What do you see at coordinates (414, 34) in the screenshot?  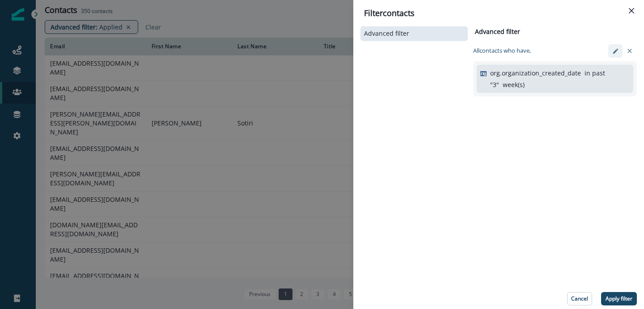 I see `button: Advanced filter` at bounding box center [414, 34].